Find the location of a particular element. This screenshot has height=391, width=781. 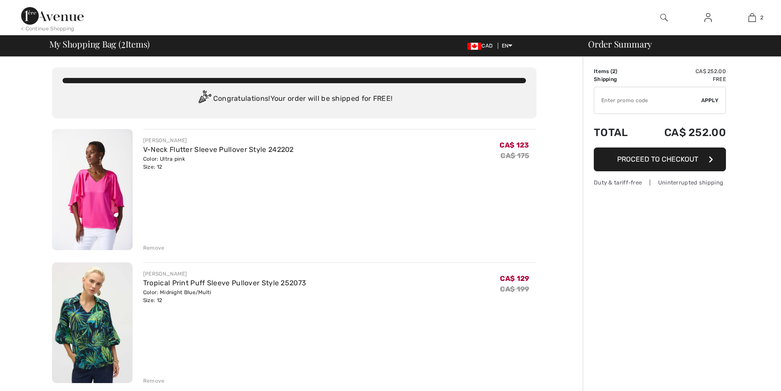

img: Congratulation2.svg is located at coordinates (204, 99).